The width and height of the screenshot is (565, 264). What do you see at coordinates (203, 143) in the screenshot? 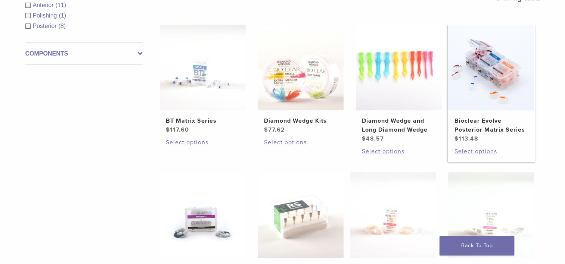
I see `a: Select options for “BT Matrix Series”` at bounding box center [203, 143].